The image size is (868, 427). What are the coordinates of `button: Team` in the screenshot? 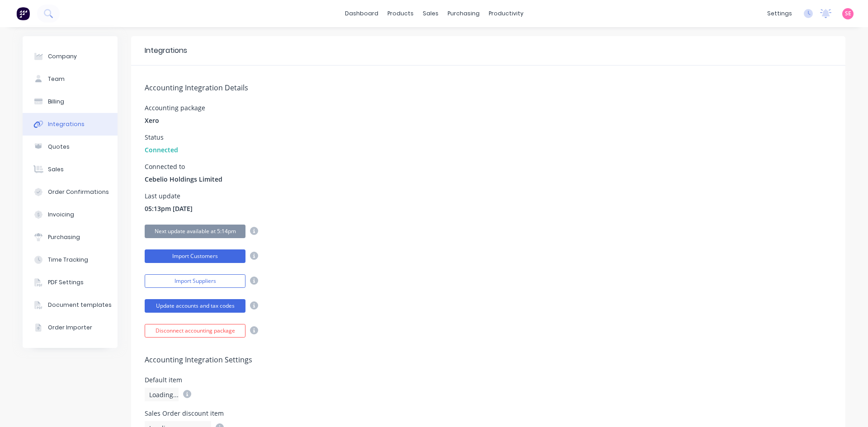 It's located at (70, 79).